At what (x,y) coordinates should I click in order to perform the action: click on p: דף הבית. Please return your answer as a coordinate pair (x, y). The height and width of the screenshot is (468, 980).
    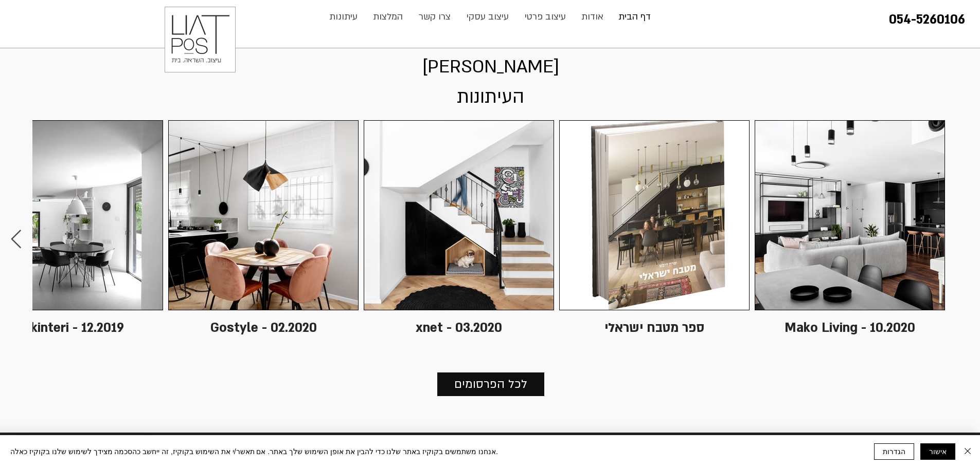
    Looking at the image, I should click on (634, 17).